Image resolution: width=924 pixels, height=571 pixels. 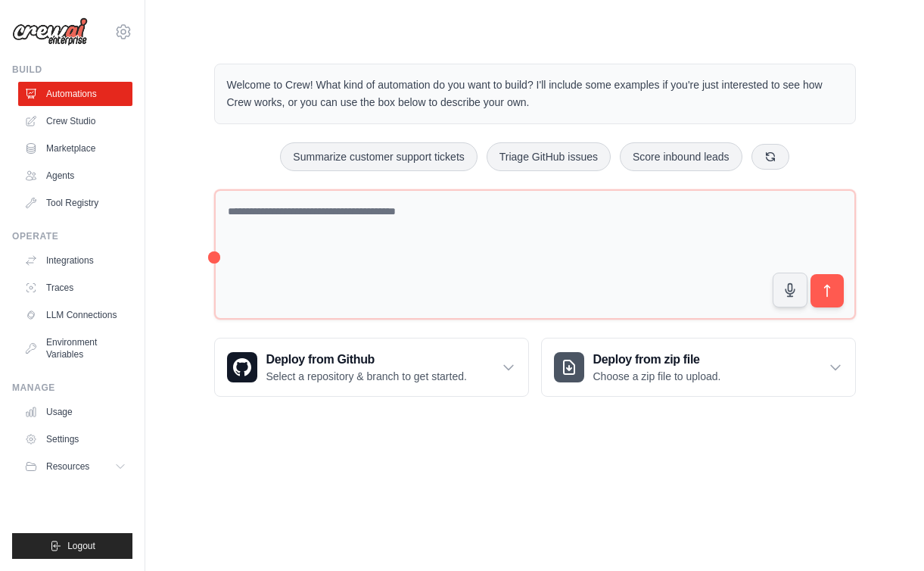 What do you see at coordinates (366, 360) in the screenshot?
I see `h3: Deploy from Github` at bounding box center [366, 360].